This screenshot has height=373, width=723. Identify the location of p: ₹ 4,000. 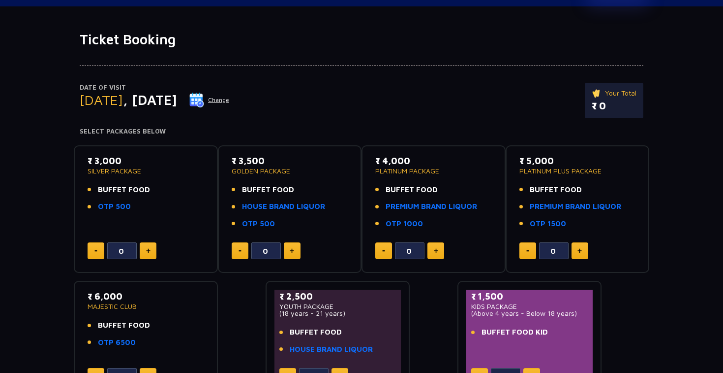
(434, 160).